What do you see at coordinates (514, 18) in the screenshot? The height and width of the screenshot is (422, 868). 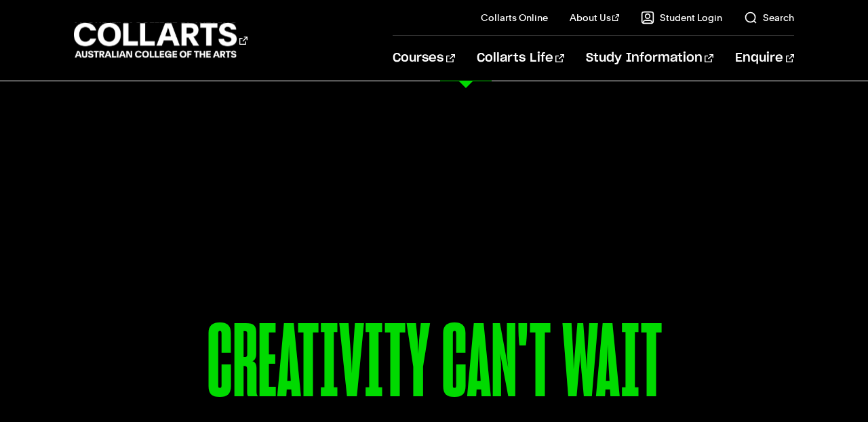 I see `a: Collarts Online` at bounding box center [514, 18].